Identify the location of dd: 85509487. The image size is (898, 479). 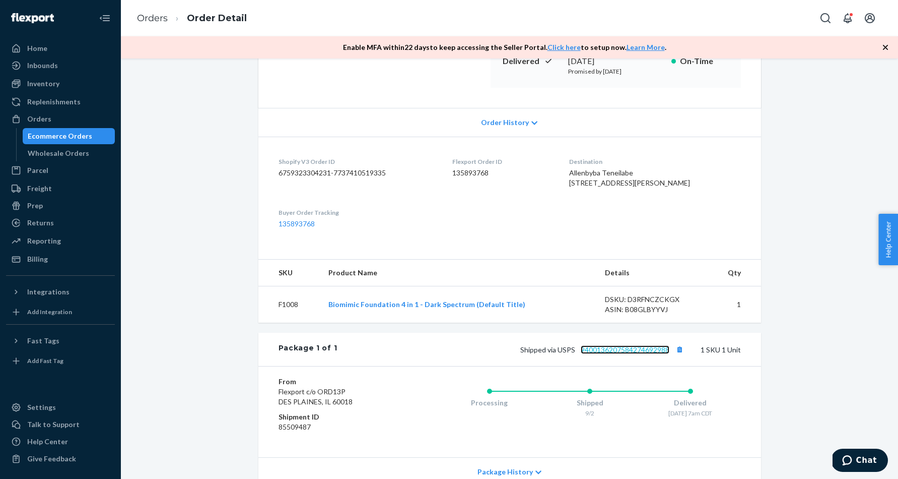
(339, 427).